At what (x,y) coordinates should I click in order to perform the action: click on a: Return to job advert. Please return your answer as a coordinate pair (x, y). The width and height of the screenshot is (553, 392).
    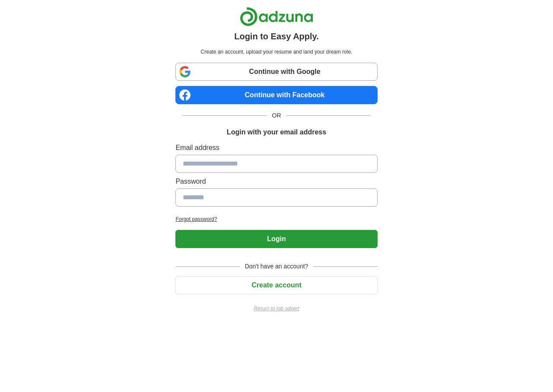
    Looking at the image, I should click on (276, 309).